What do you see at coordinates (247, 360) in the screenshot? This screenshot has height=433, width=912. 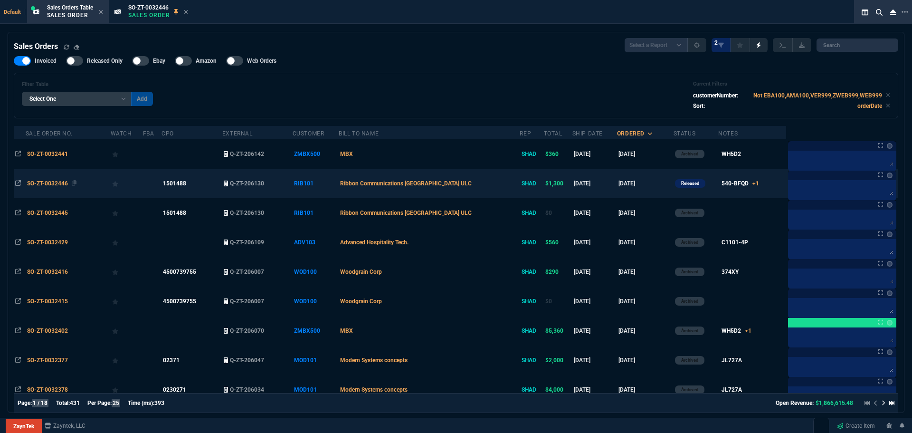 I see `span: Q-ZT-206047` at bounding box center [247, 360].